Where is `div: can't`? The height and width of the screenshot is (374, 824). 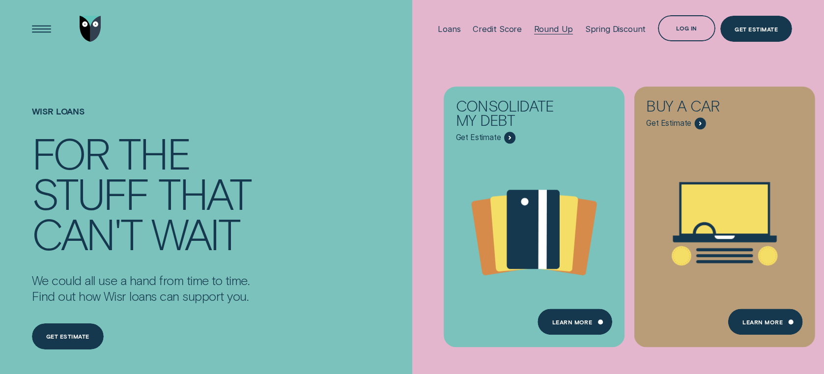 div: can't is located at coordinates (86, 233).